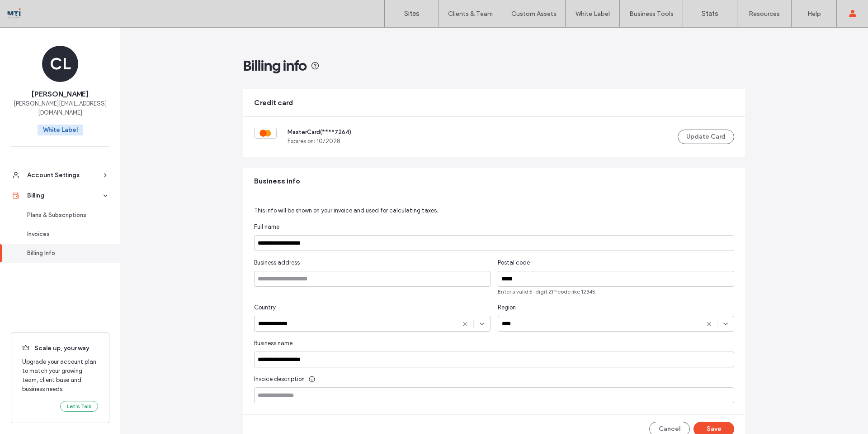  I want to click on div: CL, so click(60, 64).